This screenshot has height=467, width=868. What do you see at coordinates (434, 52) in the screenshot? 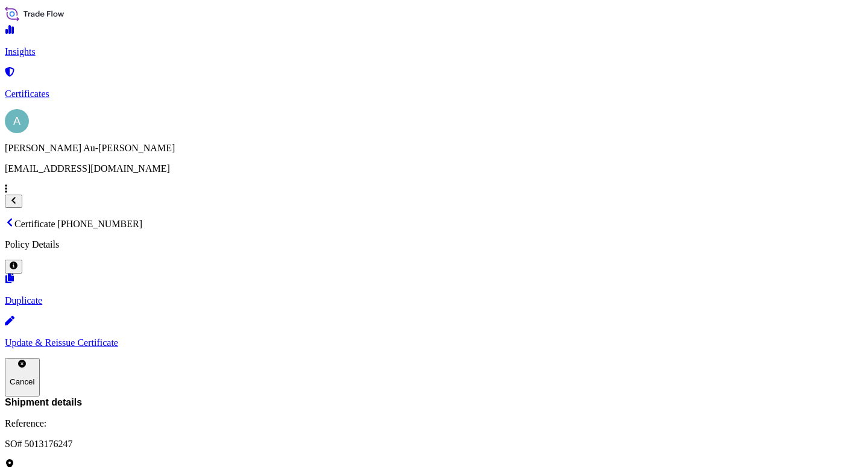
I see `p: Insights` at bounding box center [434, 52].